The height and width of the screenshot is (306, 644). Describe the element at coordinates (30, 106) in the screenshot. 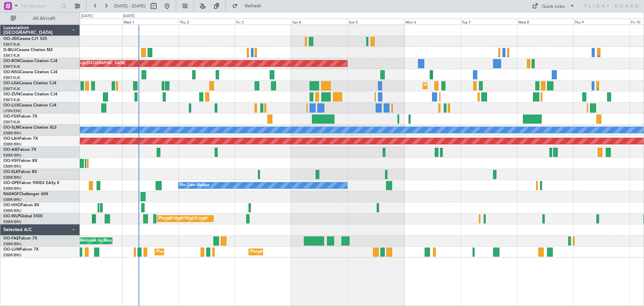

I see `a: OO-LUXCessna Citation CJ4` at that location.